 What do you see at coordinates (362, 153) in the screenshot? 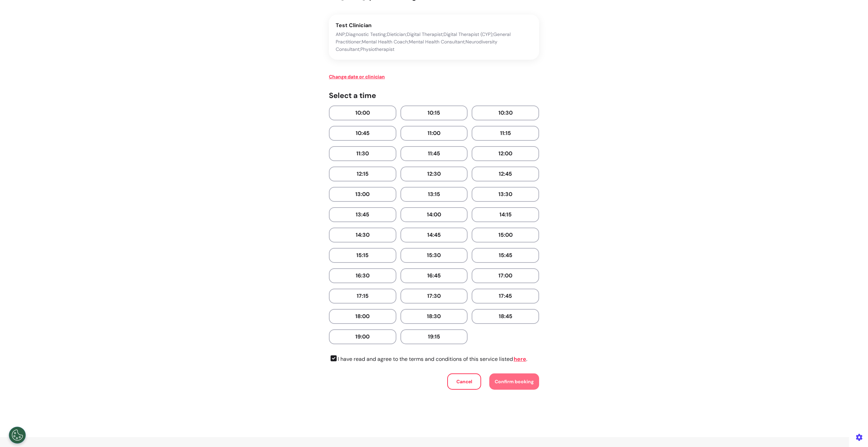
I see `button: 11:30` at bounding box center [362, 153].